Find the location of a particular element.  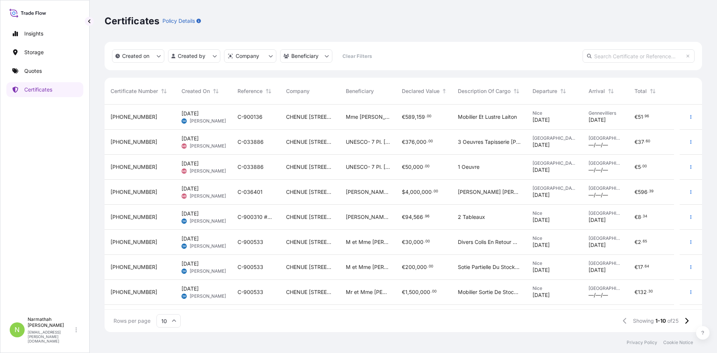

span: 96 is located at coordinates (647, 116).